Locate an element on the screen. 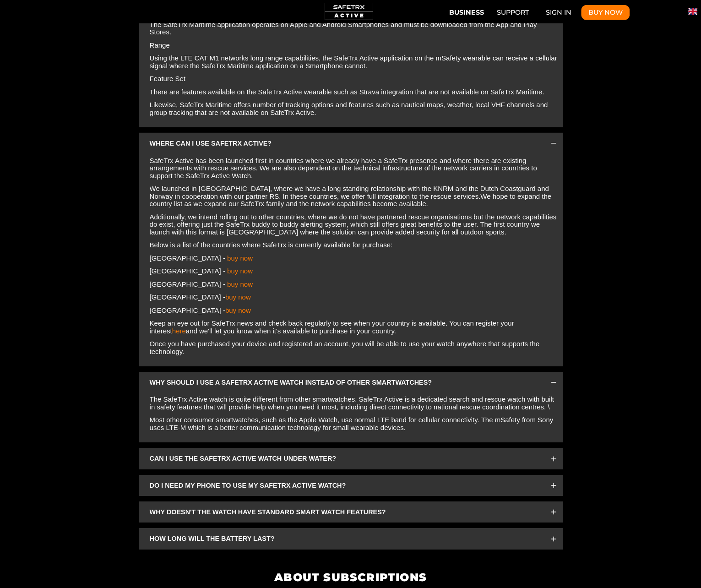 The height and width of the screenshot is (588, 701). button: Do I need my phone to use my SafeTrx Active Watch? is located at coordinates (353, 486).